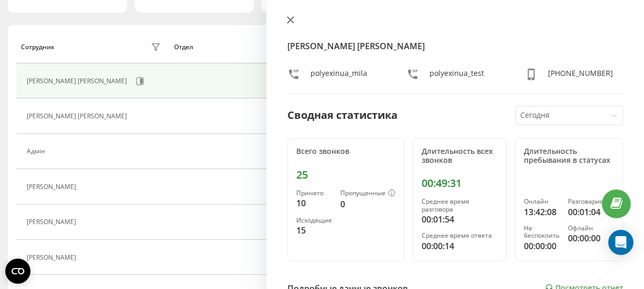 This screenshot has width=644, height=289. I want to click on div: Длительность пребывания в статусах, so click(569, 156).